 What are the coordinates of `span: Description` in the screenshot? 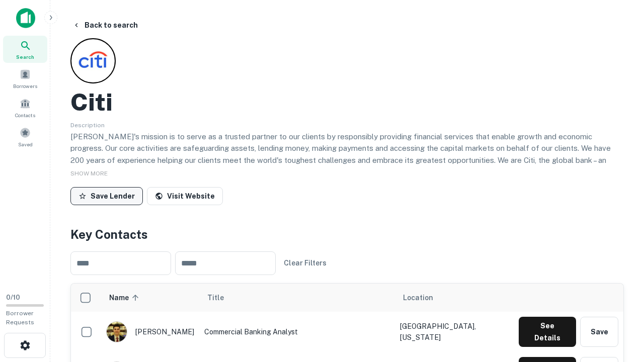 It's located at (88, 125).